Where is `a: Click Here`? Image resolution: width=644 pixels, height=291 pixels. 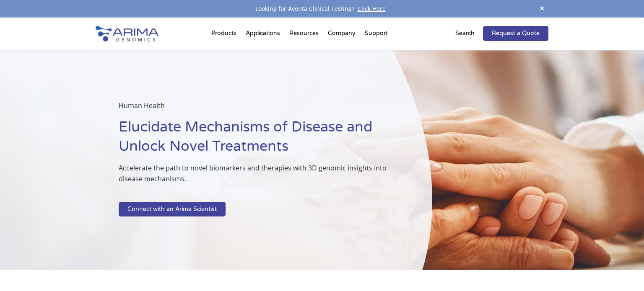 a: Click Here is located at coordinates (371, 8).